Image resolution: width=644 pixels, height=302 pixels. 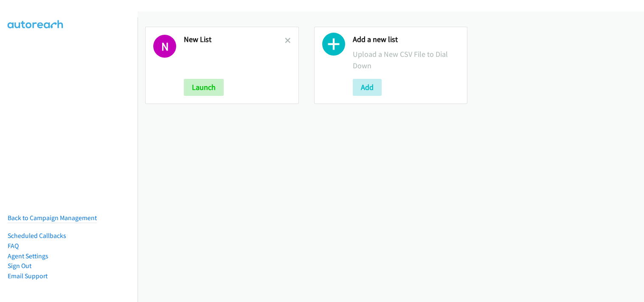 I want to click on a: Back to Campaign Management, so click(x=52, y=218).